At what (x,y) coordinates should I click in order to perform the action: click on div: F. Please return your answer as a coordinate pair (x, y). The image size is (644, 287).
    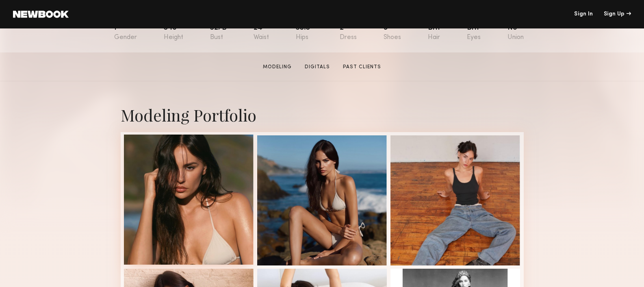
    Looking at the image, I should click on (125, 32).